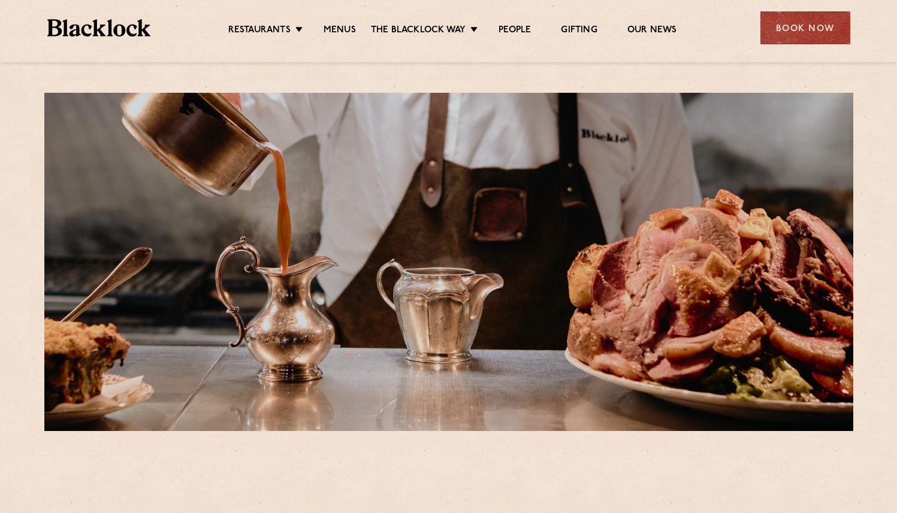 This screenshot has height=513, width=897. I want to click on div: Book Now, so click(805, 28).